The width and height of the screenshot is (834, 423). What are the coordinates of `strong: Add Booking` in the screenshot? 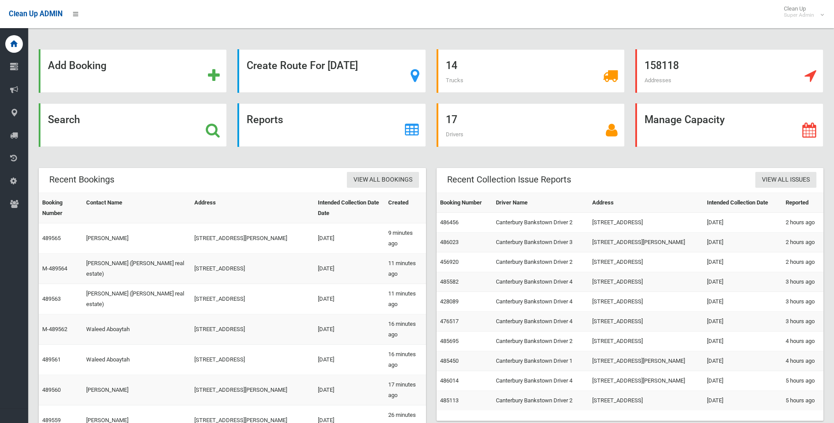 It's located at (77, 65).